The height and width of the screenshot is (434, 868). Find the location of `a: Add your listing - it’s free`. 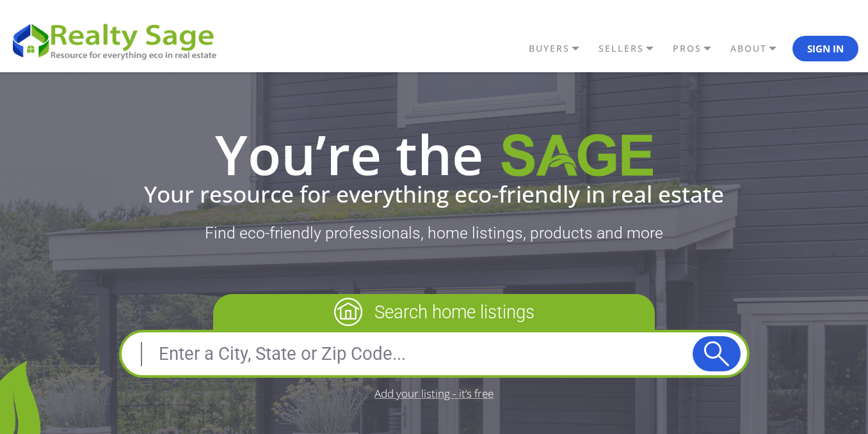

a: Add your listing - it’s free is located at coordinates (434, 393).